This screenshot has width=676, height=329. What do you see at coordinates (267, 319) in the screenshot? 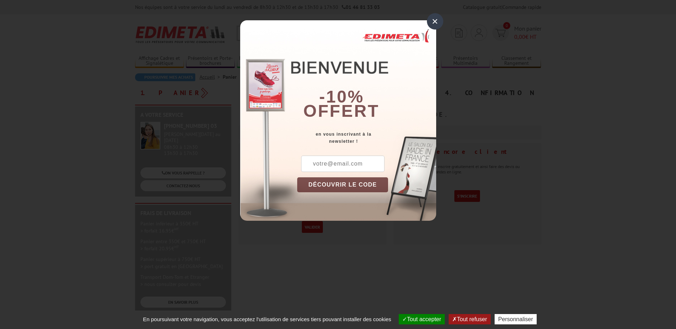
I see `span: En poursuivant votre navigation, vous acceptez l'utilisation de services tiers pouvant installer ...` at bounding box center [267, 319].